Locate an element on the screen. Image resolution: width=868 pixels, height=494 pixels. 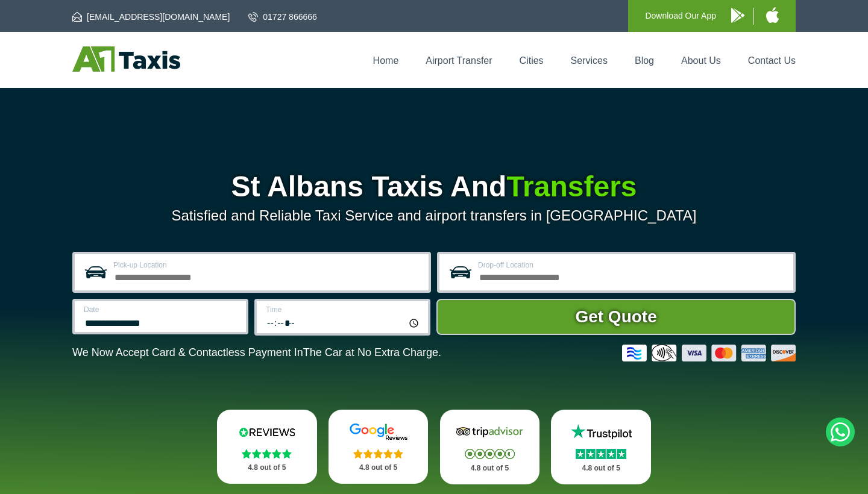
a: Contact Us is located at coordinates (771, 60).